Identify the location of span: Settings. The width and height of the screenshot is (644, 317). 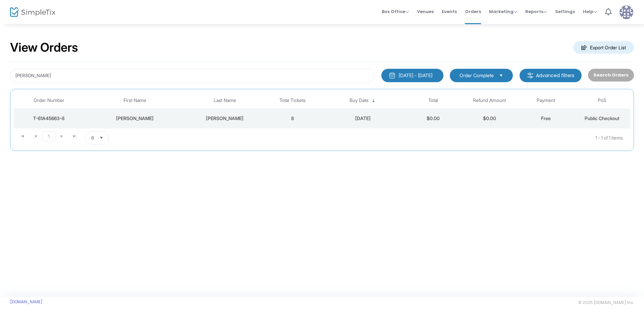
(565, 11).